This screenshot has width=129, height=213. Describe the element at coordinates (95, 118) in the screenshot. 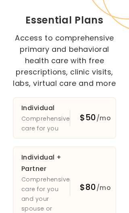

I see `div: $50` at that location.